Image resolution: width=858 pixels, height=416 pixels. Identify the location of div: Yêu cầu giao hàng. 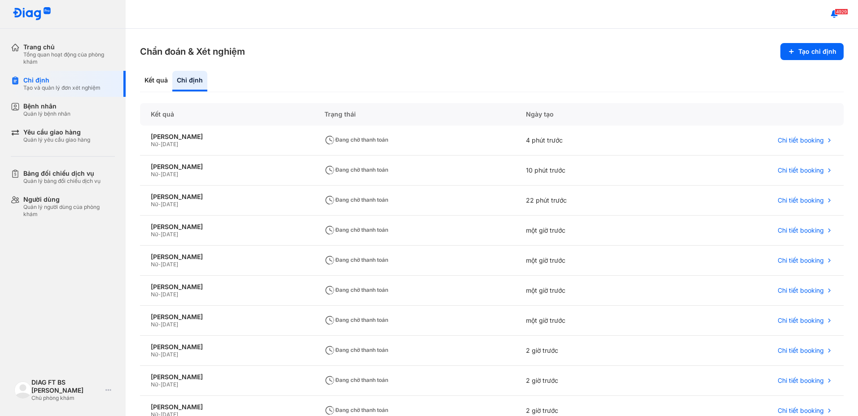
(57, 132).